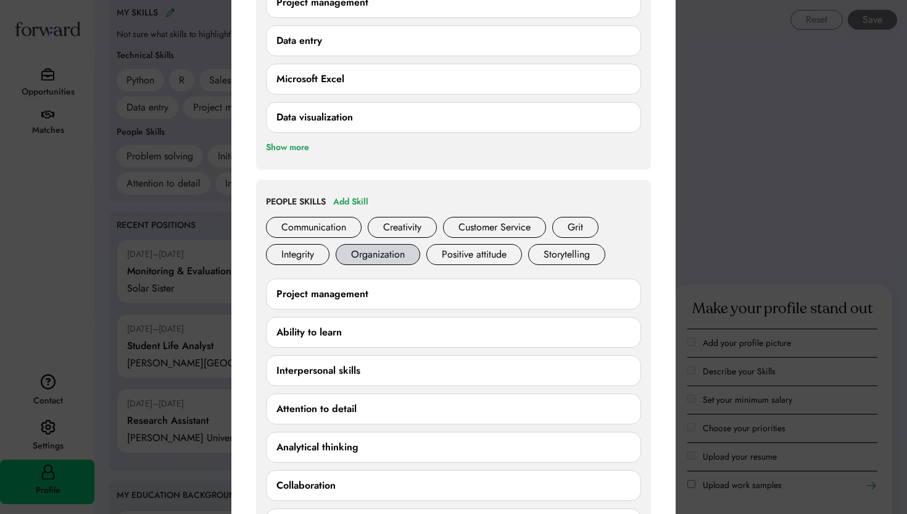 This screenshot has height=514, width=907. What do you see at coordinates (299, 41) in the screenshot?
I see `div: Data entry` at bounding box center [299, 41].